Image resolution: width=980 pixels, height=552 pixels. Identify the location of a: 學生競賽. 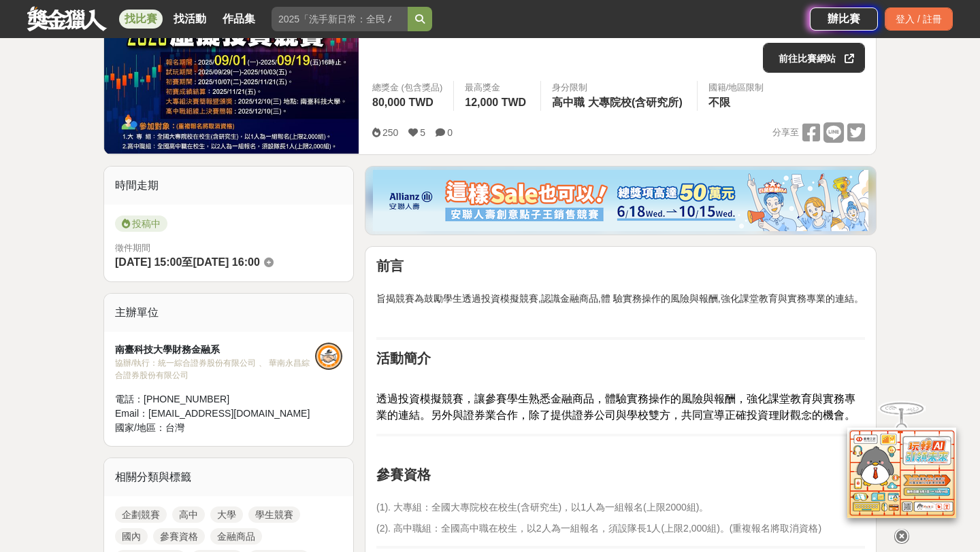
(274, 515).